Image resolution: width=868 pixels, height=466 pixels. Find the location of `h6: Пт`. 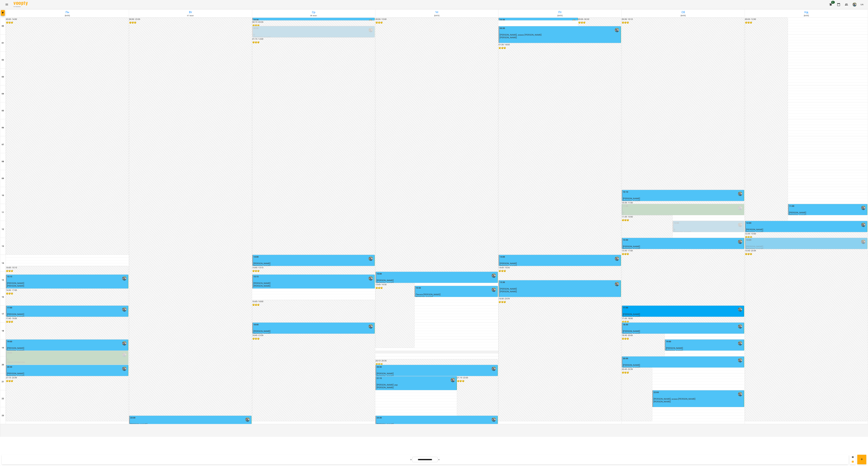

h6: Пт is located at coordinates (560, 12).